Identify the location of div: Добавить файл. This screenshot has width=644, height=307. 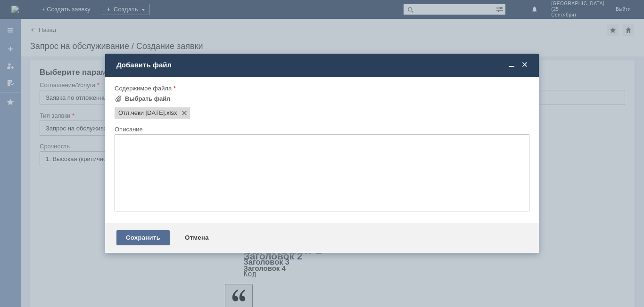
(323, 65).